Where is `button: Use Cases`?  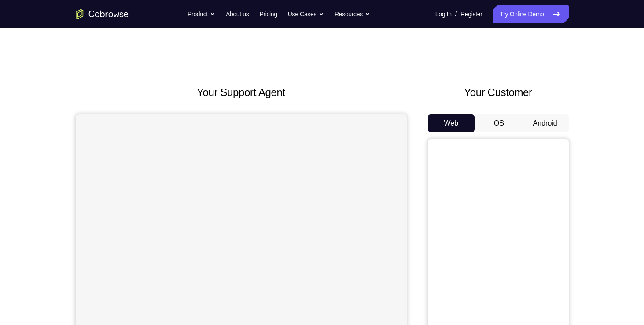 button: Use Cases is located at coordinates (306, 14).